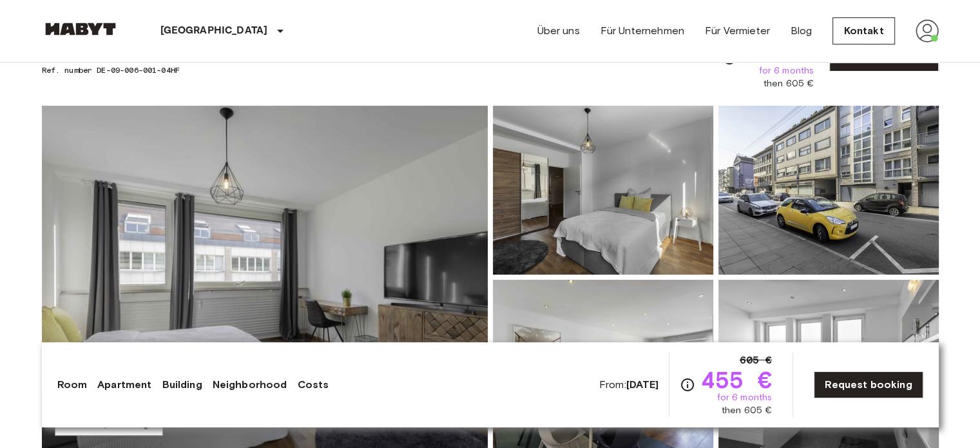 This screenshot has width=980, height=448. I want to click on a: Blog, so click(801, 31).